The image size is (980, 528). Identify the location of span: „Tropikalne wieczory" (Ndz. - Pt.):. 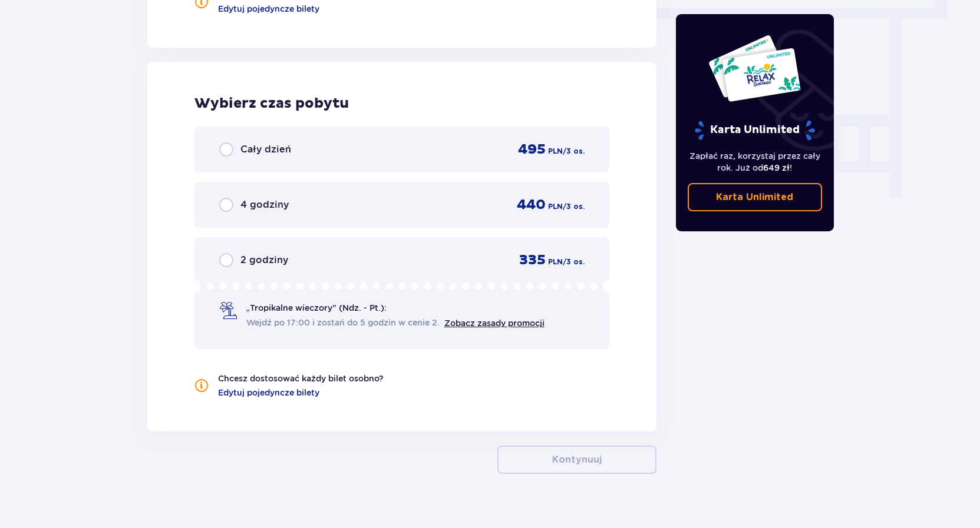
(317, 308).